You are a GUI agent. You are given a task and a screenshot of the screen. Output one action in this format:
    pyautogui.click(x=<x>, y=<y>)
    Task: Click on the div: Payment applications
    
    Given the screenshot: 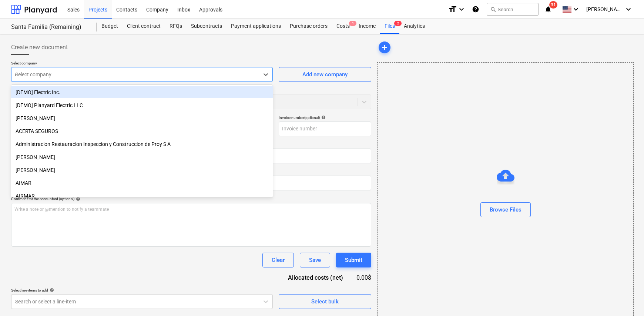 What is the action you would take?
    pyautogui.click(x=255, y=27)
    